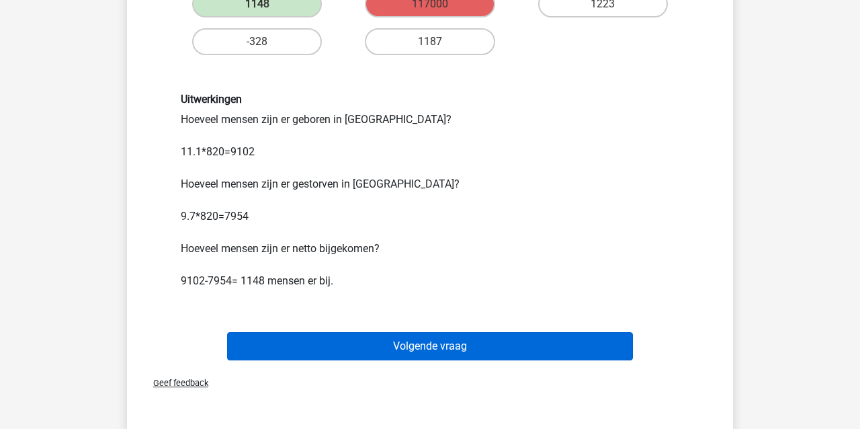 Image resolution: width=860 pixels, height=429 pixels. What do you see at coordinates (429, 42) in the screenshot?
I see `label: 1187` at bounding box center [429, 42].